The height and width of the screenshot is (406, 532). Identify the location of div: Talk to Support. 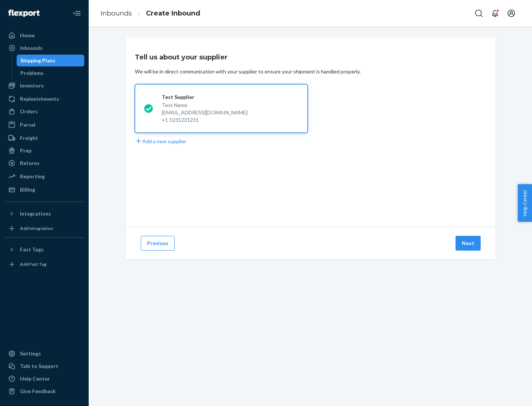
(39, 366).